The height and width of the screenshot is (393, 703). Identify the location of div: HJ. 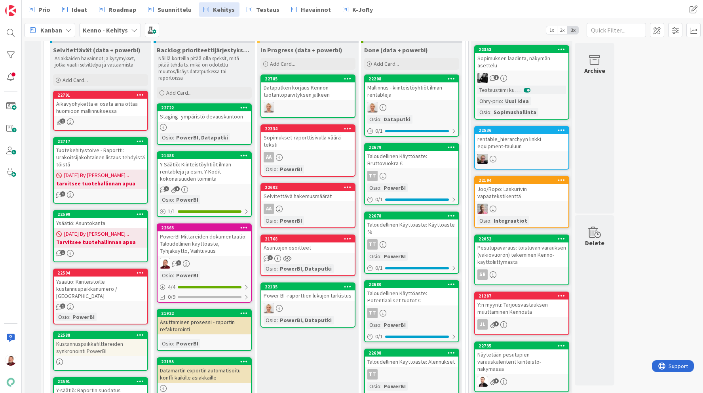
(522, 209).